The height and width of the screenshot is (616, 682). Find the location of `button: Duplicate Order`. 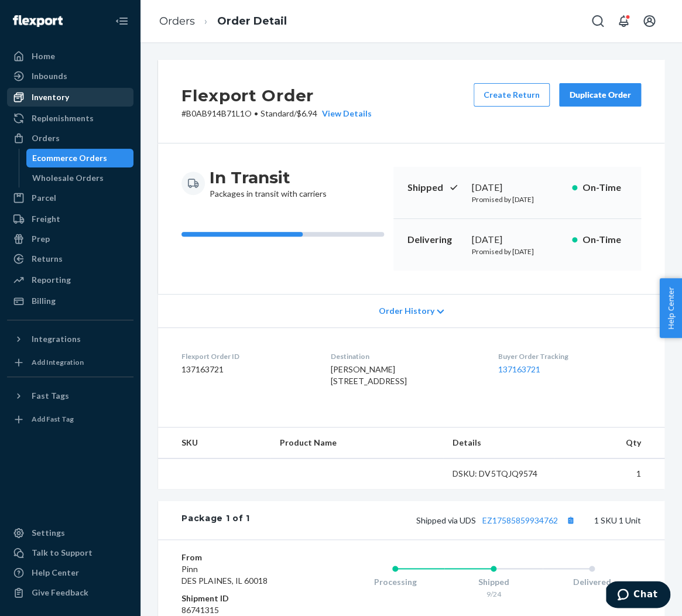

button: Duplicate Order is located at coordinates (600, 95).